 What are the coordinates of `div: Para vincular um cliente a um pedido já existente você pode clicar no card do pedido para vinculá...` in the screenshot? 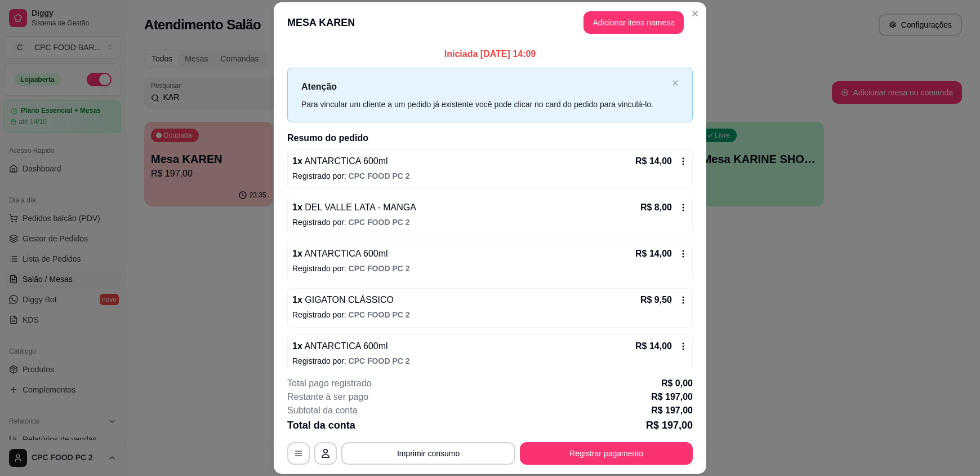 It's located at (484, 105).